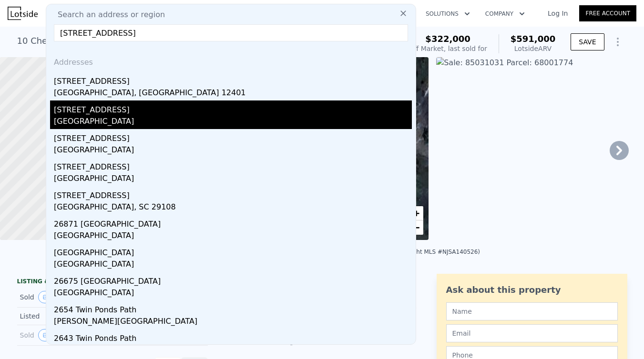 This screenshot has height=359, width=644. Describe the element at coordinates (448, 14) in the screenshot. I see `button: Solutions` at that location.